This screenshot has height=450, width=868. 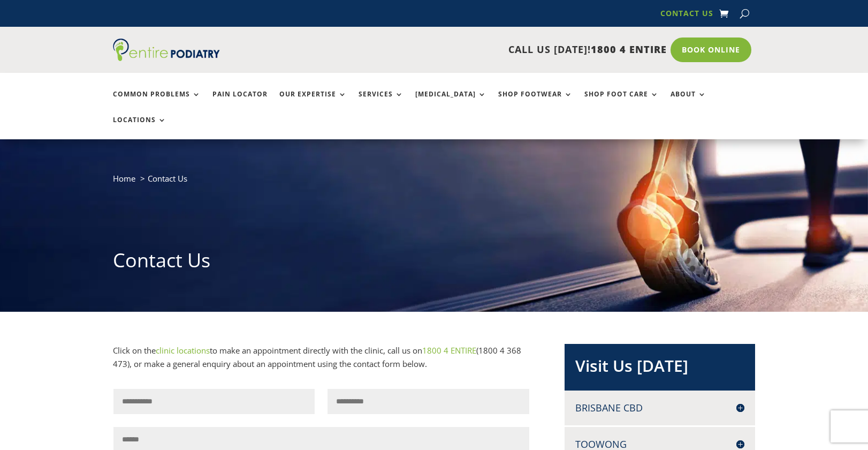 What do you see at coordinates (124, 178) in the screenshot?
I see `a: Home` at bounding box center [124, 178].